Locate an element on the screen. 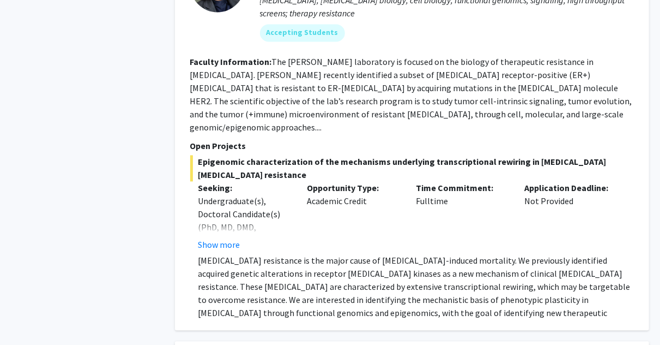 This screenshot has height=345, width=660. div: Undergraduate(s), Doctoral Candidate(s) (PhD, MD, DMD, PharmD, etc.), Postdoctoral Researcher(s) ... is located at coordinates (245, 253).